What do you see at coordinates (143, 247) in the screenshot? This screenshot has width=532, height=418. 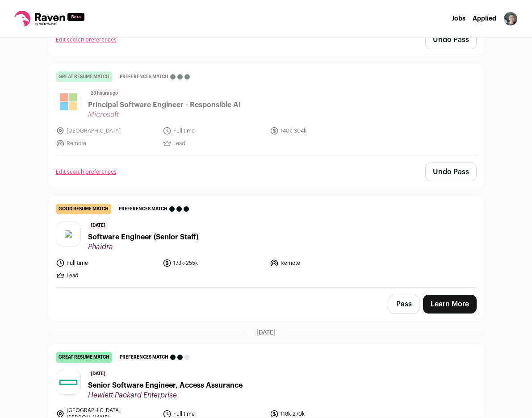 I see `span: Phaidra` at bounding box center [143, 247].